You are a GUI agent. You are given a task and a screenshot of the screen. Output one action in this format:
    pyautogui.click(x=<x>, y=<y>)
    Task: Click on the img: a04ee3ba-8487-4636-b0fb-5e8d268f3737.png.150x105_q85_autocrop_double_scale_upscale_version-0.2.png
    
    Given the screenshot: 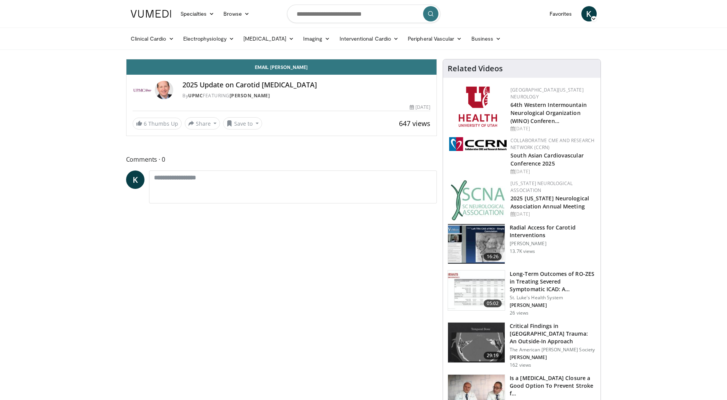 What is the action you would take?
    pyautogui.click(x=478, y=144)
    